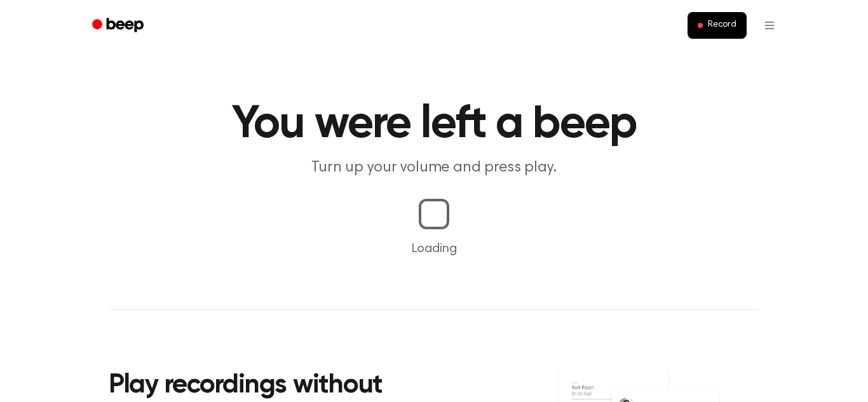 The height and width of the screenshot is (402, 868). I want to click on p: Turn up your volume and press play., so click(434, 168).